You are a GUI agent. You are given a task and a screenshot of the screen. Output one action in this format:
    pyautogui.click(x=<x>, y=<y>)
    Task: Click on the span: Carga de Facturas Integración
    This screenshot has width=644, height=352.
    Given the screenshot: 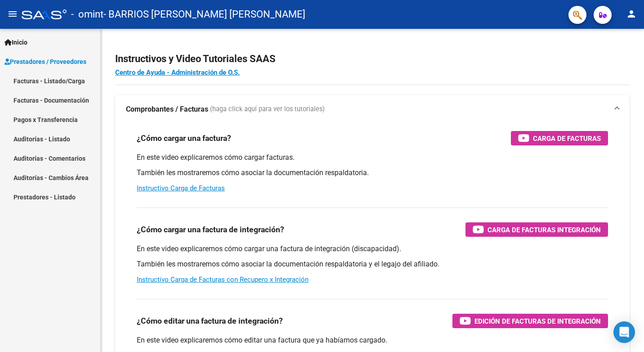 What is the action you would take?
    pyautogui.click(x=544, y=230)
    